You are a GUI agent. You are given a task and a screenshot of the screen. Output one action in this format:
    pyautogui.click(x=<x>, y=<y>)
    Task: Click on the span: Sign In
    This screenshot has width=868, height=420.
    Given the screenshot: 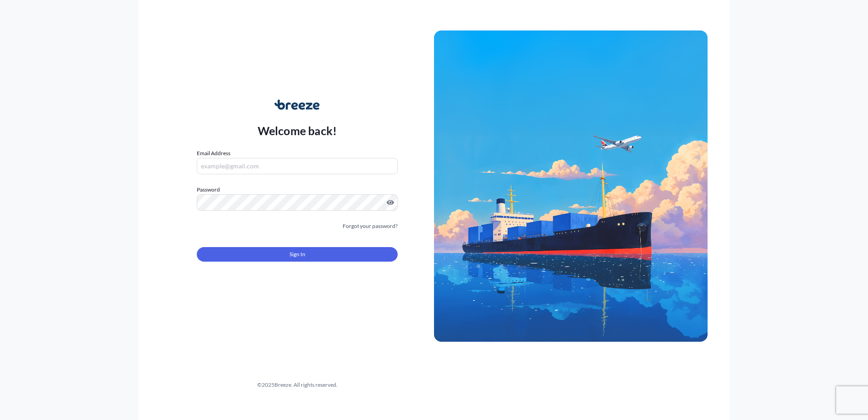 What is the action you would take?
    pyautogui.click(x=297, y=254)
    